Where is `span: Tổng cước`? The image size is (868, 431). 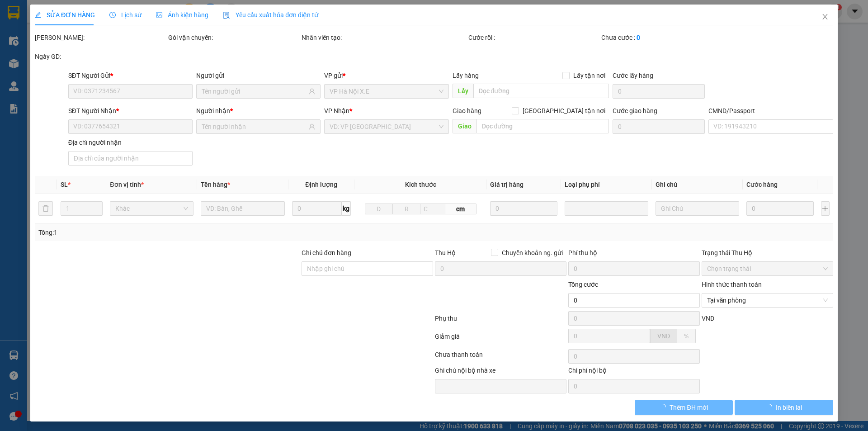 span: Tổng cước is located at coordinates (583, 284).